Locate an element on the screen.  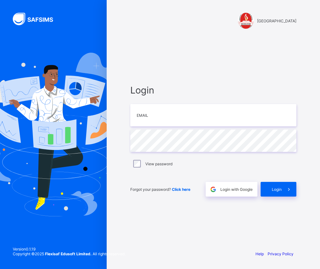
span: Click here is located at coordinates (181, 189).